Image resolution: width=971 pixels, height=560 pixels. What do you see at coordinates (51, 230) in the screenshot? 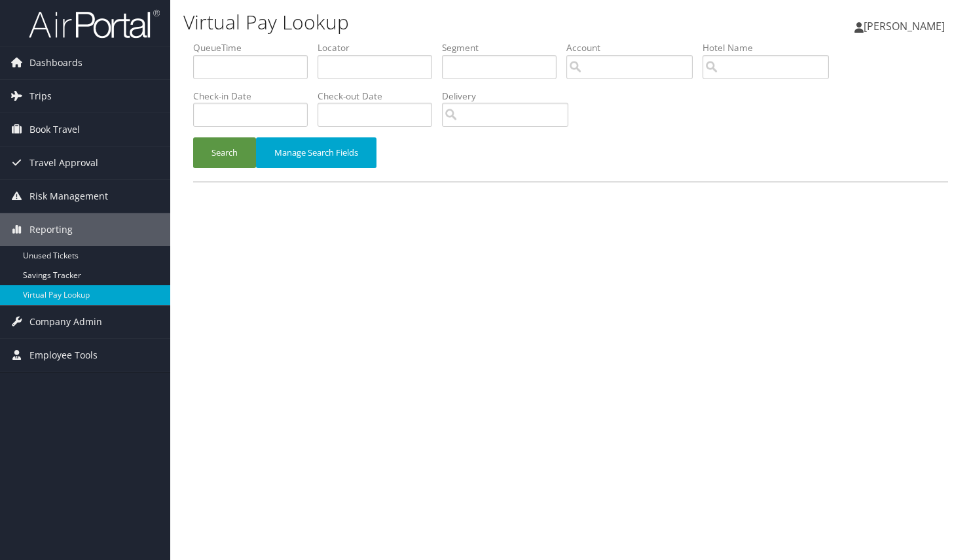
I see `span: Reporting` at bounding box center [51, 230].